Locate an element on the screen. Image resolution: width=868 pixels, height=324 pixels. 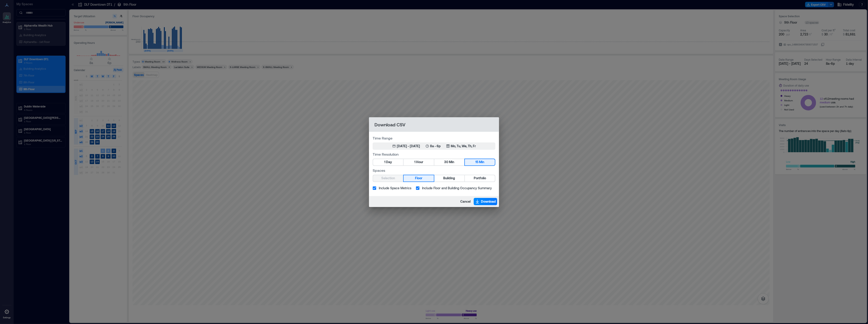
span: Include Floor and Building Occupancy Summary is located at coordinates (457, 188).